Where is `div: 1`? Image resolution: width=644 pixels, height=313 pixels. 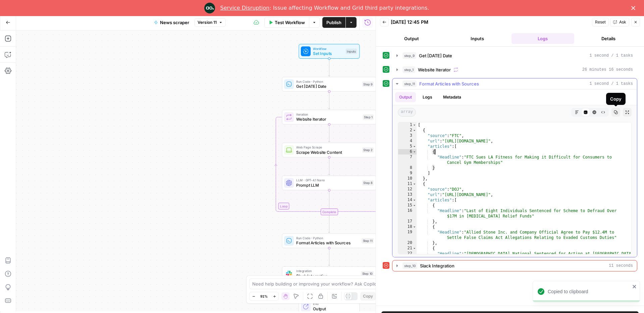 div: 1 is located at coordinates (407, 125).